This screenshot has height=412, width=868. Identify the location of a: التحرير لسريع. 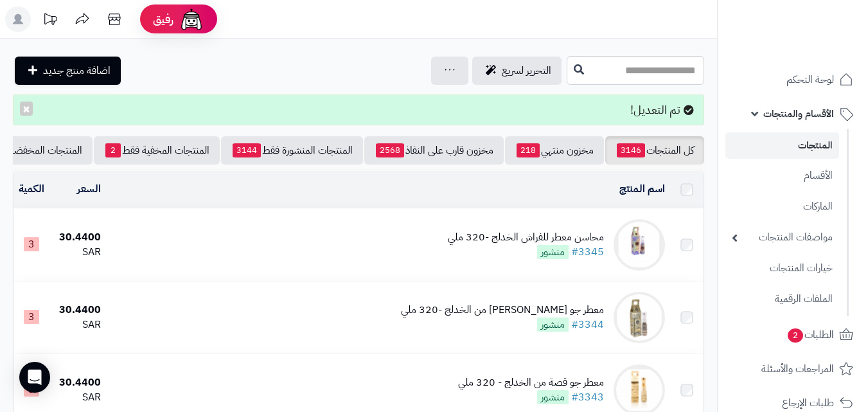
(516, 71).